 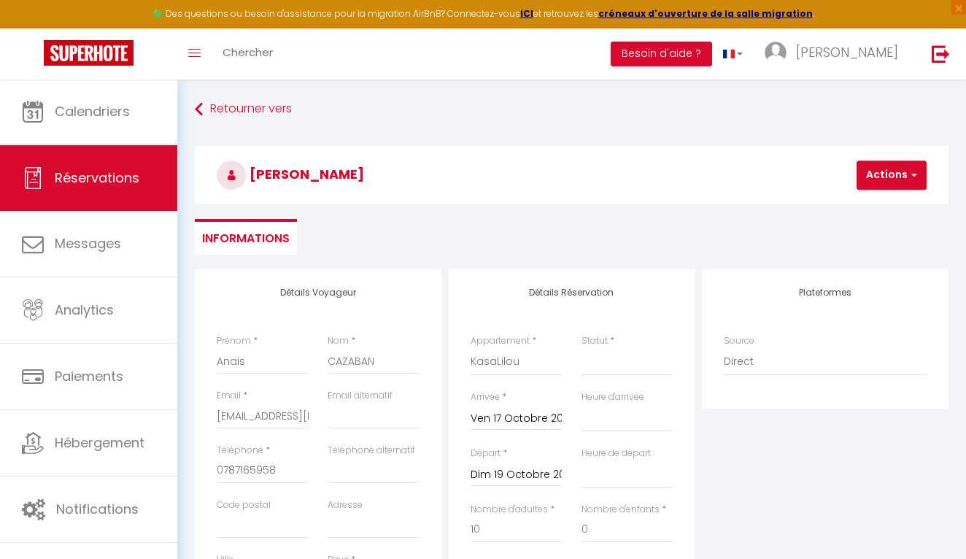 I want to click on label: Heure de départ, so click(x=616, y=453).